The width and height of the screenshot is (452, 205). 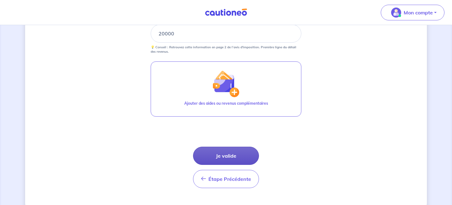 I want to click on span: Étape Précédente, so click(x=230, y=179).